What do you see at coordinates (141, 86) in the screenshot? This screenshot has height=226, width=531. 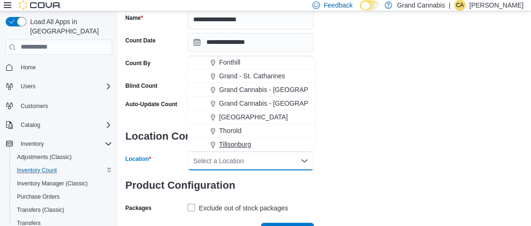 I see `div: Blind Count` at bounding box center [141, 86].